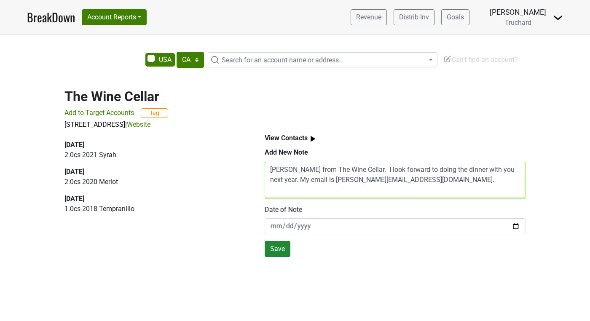 Image resolution: width=590 pixels, height=321 pixels. Describe the element at coordinates (155, 155) in the screenshot. I see `p: 2.0 cs 2021 Syrah` at that location.